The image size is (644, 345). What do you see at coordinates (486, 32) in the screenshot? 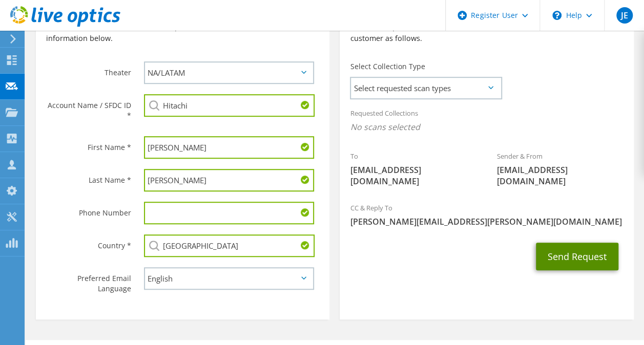
I see `p: An email request with a link to download the collector will be sent to the customer as follows.` at bounding box center [486, 32].